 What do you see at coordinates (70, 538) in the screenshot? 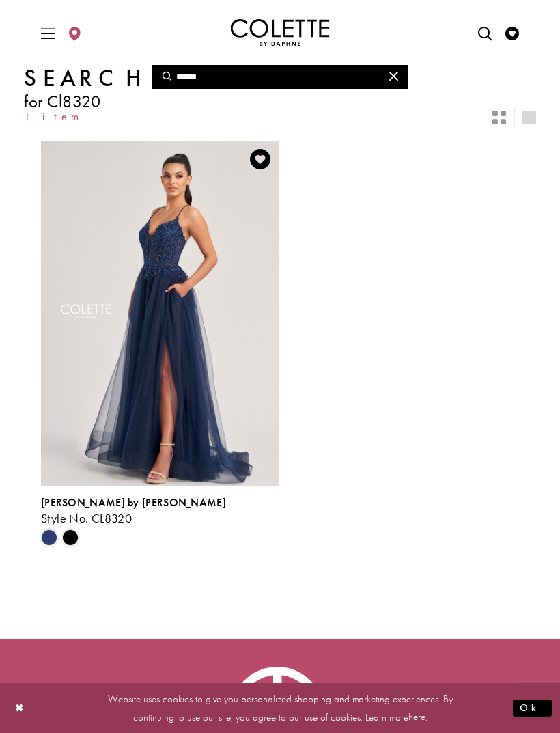
I see `i: Black` at bounding box center [70, 538].